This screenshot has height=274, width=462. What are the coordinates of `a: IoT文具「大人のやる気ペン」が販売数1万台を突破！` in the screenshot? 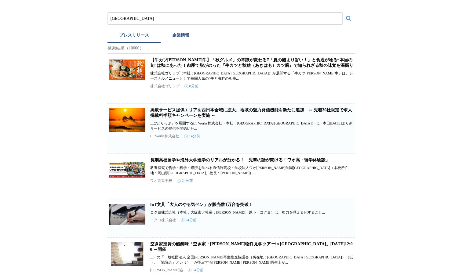 It's located at (202, 205).